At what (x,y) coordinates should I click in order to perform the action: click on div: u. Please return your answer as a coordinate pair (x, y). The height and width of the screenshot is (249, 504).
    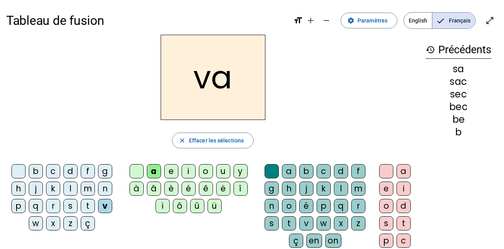
    Looking at the image, I should click on (223, 171).